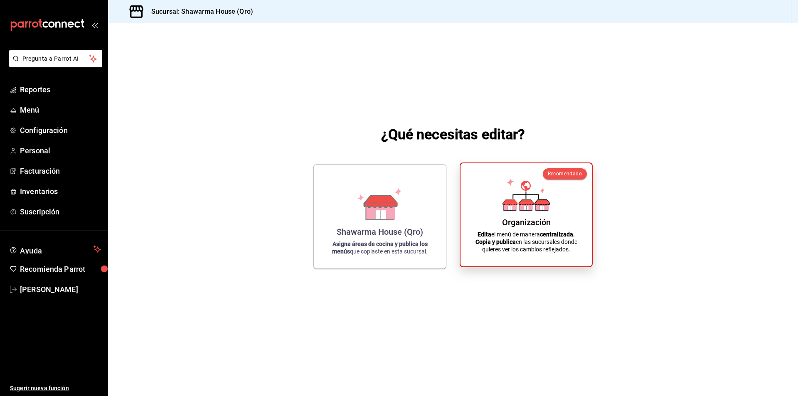 The width and height of the screenshot is (798, 396). Describe the element at coordinates (60, 269) in the screenshot. I see `span: Recomienda Parrot` at that location.